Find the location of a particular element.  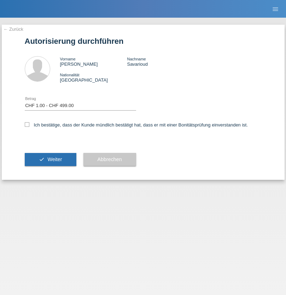

span: Nationalität is located at coordinates (70, 75).